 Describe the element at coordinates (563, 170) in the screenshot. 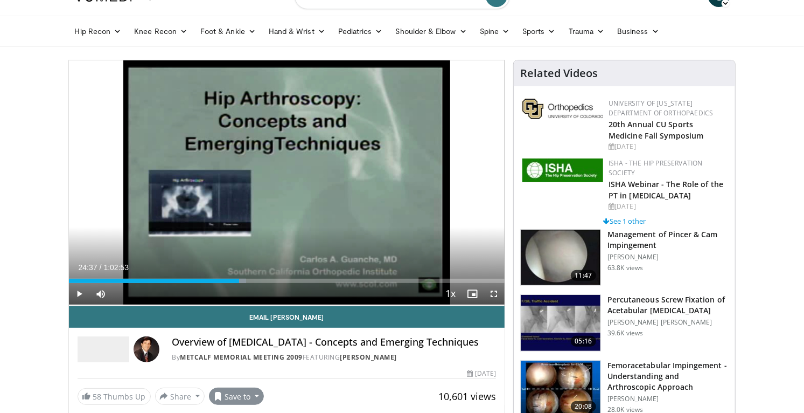

I see `img: a9f71565-a949-43e5-a8b1-6790787a27eb.jpg.150x105_q85_autocrop_double_scale_upscale_version-0.2.jpg` at that location.